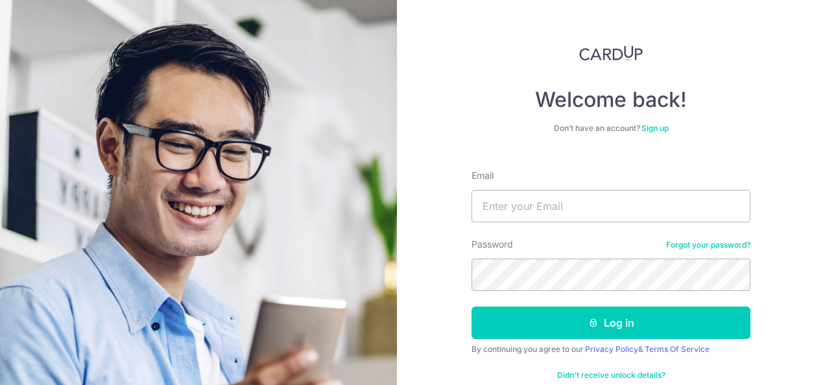 This screenshot has width=825, height=385. I want to click on a: Forgot your password?, so click(708, 245).